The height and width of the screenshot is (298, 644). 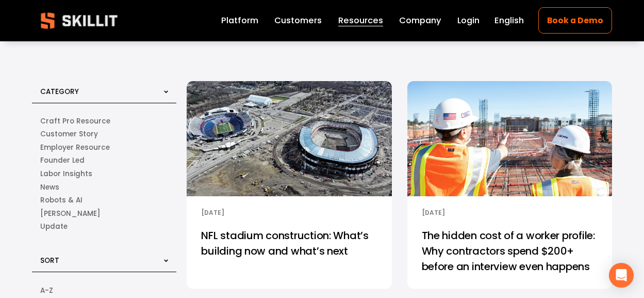 What do you see at coordinates (104, 200) in the screenshot?
I see `a: Robots & AI` at bounding box center [104, 200].